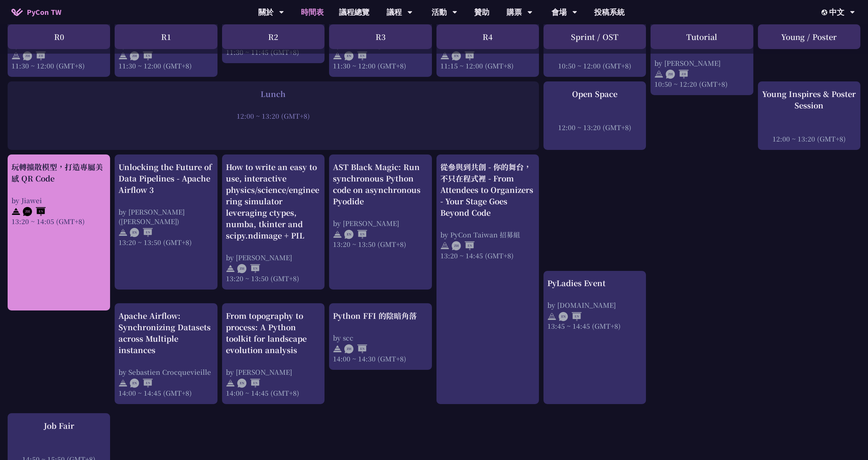  What do you see at coordinates (702, 83) in the screenshot?
I see `div: 10:50 ~ 12:20 (GMT+8)` at bounding box center [702, 83].